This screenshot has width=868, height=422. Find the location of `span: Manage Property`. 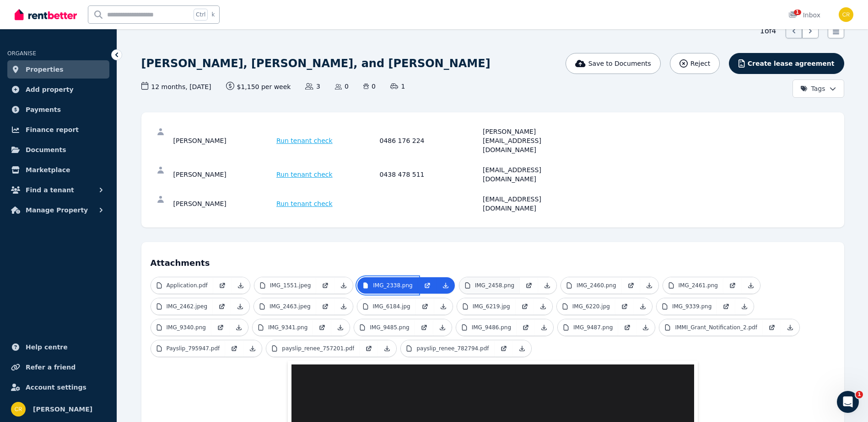

span: Manage Property is located at coordinates (57, 210).